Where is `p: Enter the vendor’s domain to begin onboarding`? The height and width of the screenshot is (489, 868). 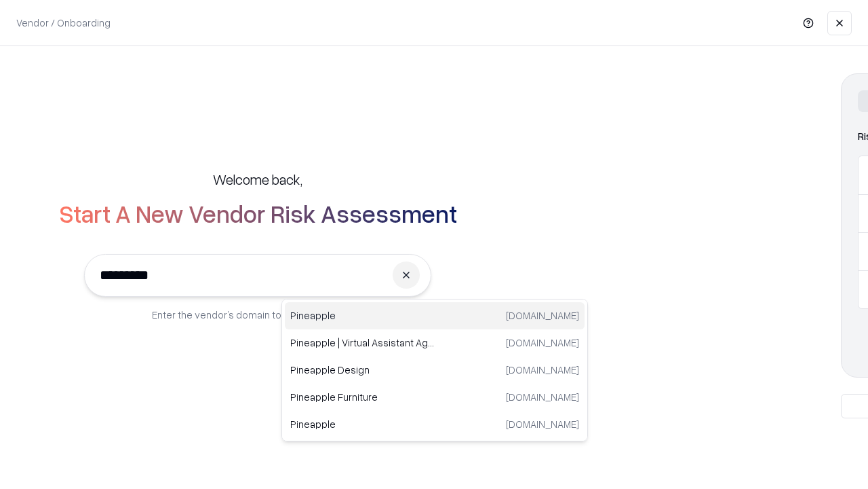
p: Enter the vendor’s domain to begin onboarding is located at coordinates (258, 314).